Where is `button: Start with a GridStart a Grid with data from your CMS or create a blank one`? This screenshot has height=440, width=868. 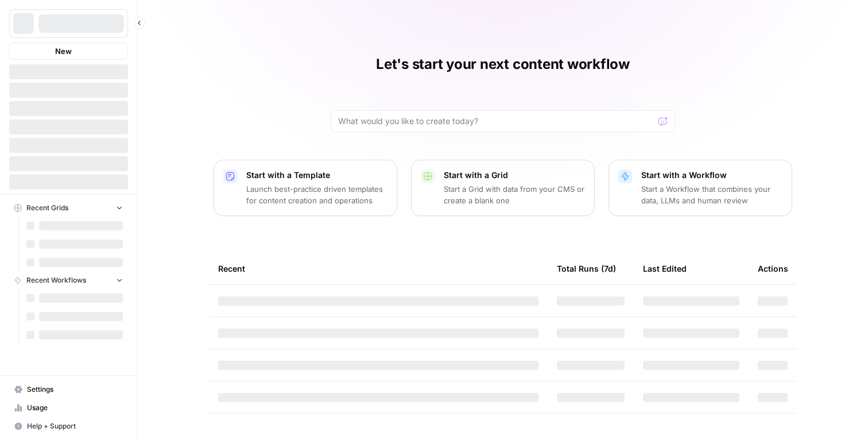
button: Start with a GridStart a Grid with data from your CMS or create a blank one is located at coordinates (503, 187).